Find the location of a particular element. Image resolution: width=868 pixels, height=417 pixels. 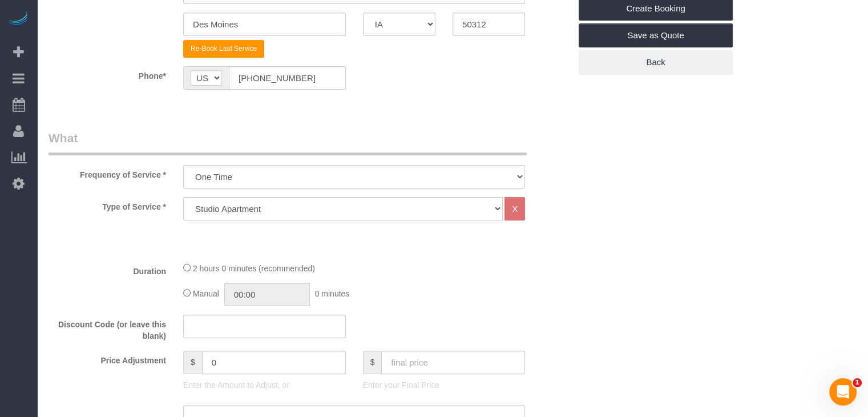

input: Phone* is located at coordinates (288, 78).